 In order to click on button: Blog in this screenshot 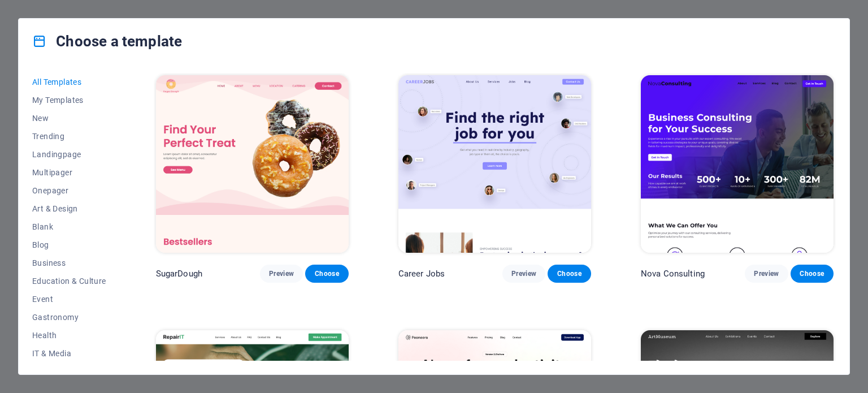, I will do `click(69, 245)`.